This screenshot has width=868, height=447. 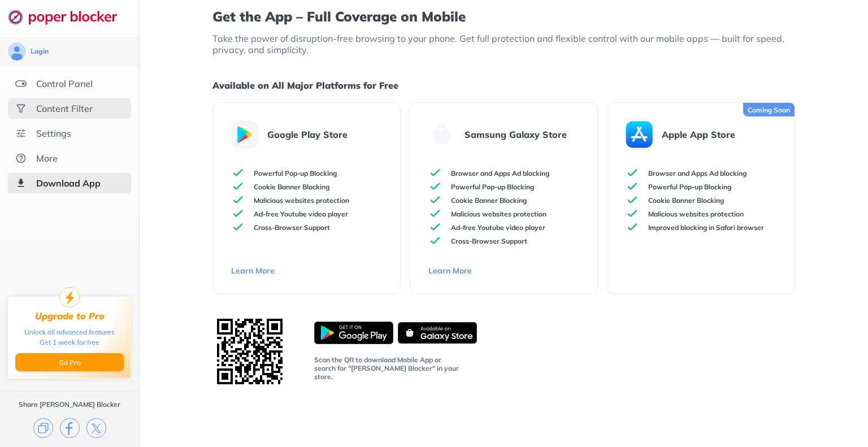 I want to click on div: Get 1 week for free, so click(x=70, y=342).